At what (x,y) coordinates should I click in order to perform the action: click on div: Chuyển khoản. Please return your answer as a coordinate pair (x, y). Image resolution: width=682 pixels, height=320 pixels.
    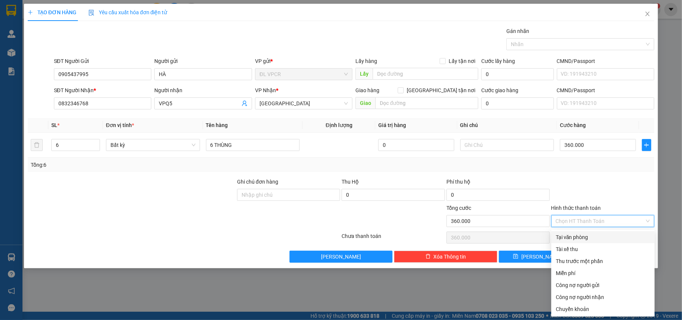
    Looking at the image, I should click on (603, 309).